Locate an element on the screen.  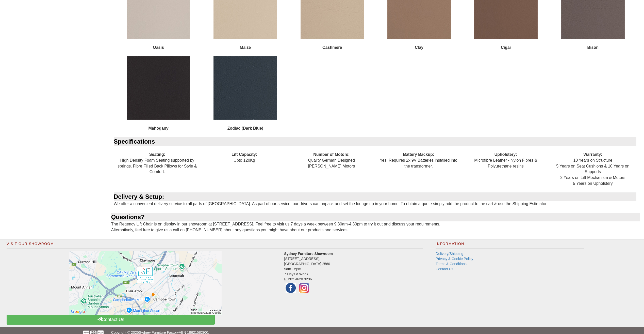
img: Facebook is located at coordinates (291, 288).